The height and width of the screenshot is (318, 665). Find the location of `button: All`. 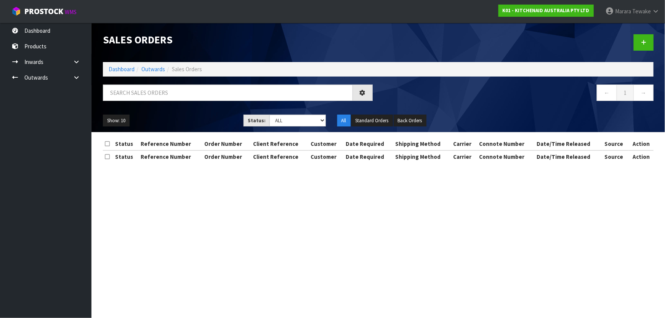

button: All is located at coordinates (344, 121).